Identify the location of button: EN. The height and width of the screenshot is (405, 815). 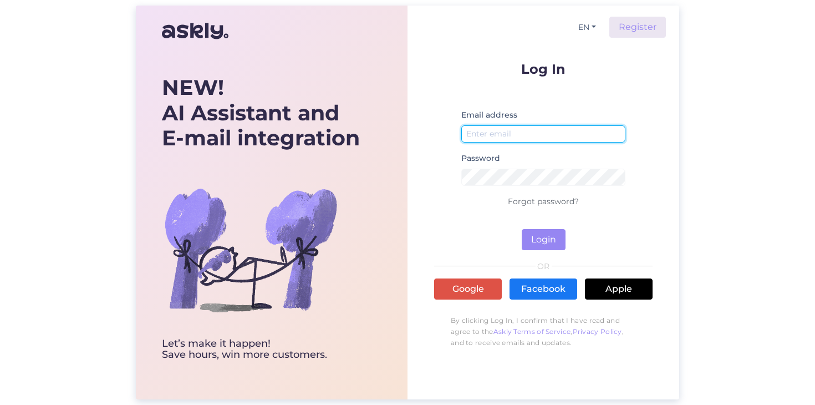
(587, 27).